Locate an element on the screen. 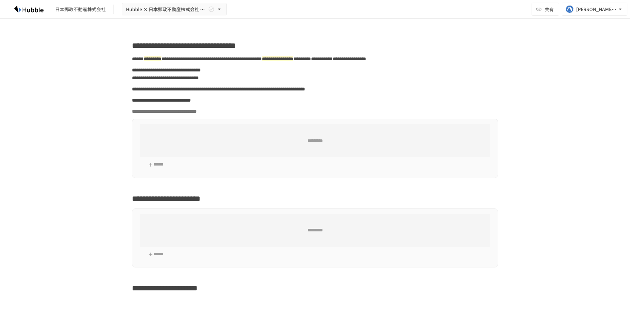 The image size is (630, 314). img: HzDRNkGCf7KYO4GfwKnzITak6oVsp5RHeZBEM1dQFiQ is located at coordinates (29, 9).